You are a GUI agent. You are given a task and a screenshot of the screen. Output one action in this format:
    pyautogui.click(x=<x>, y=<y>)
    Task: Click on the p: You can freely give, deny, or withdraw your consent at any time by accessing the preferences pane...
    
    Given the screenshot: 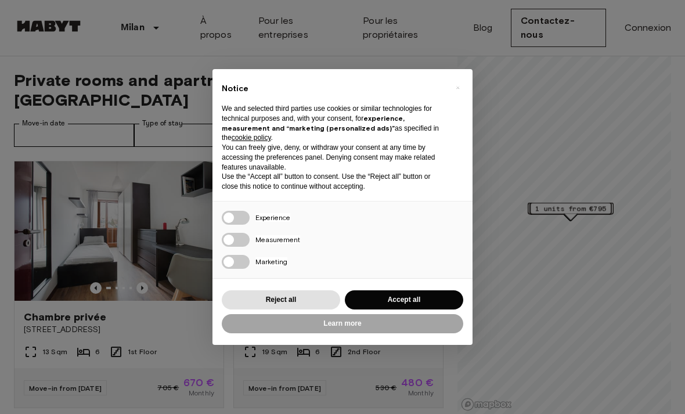 What is the action you would take?
    pyautogui.click(x=333, y=157)
    